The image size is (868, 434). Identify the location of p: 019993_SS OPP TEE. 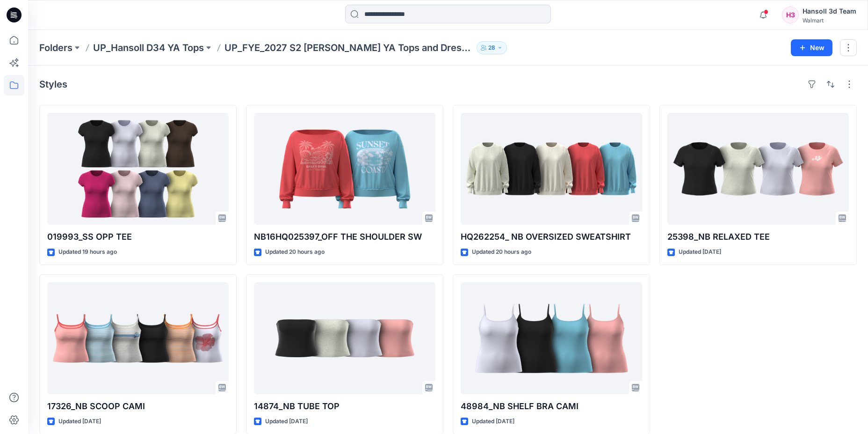
(138, 236).